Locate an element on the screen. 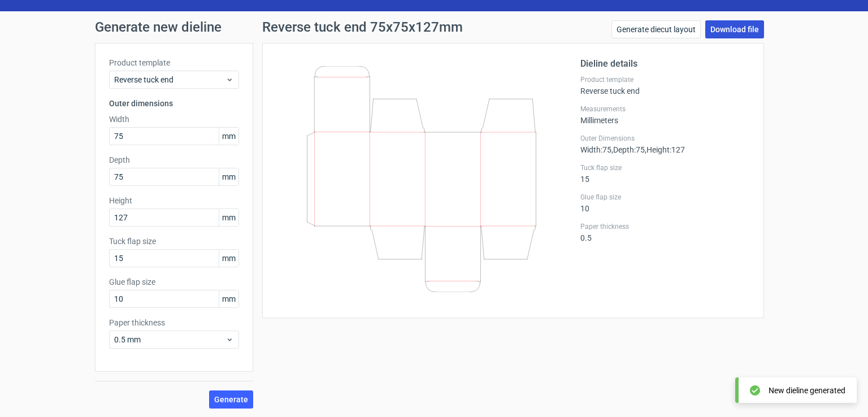 The height and width of the screenshot is (417, 868). button: Generate is located at coordinates (231, 399).